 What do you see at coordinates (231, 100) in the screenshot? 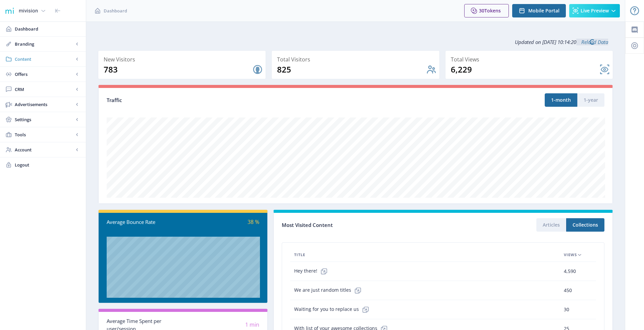
I see `div: Traffic` at bounding box center [231, 100].